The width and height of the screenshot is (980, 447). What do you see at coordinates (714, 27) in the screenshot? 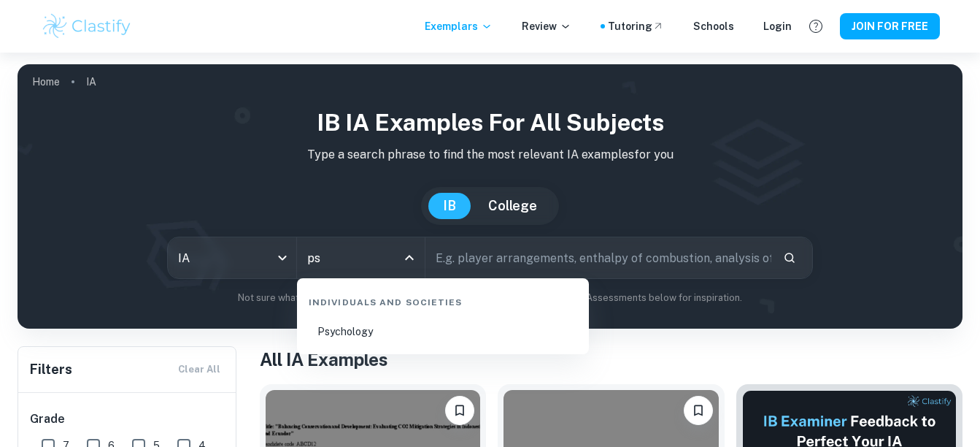
I see `a: Schools` at bounding box center [714, 27].